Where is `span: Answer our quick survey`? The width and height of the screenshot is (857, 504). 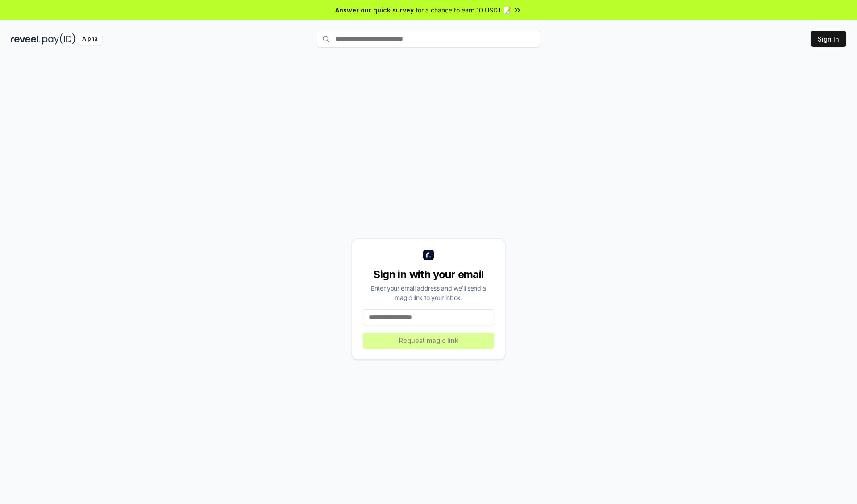 span: Answer our quick survey is located at coordinates (375, 10).